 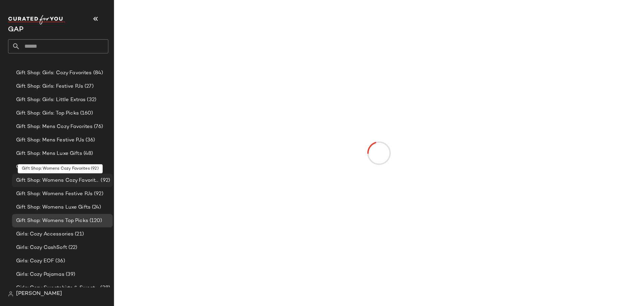 What do you see at coordinates (52, 221) in the screenshot?
I see `span: Gift Shop: Womens Top Picks` at bounding box center [52, 221].